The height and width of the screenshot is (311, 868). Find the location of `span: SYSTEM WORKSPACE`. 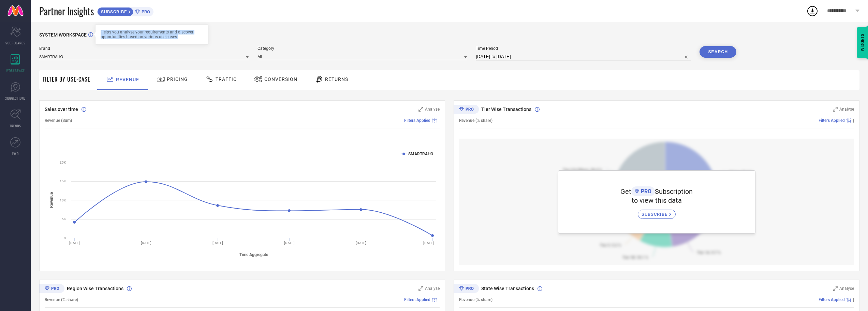

span: SYSTEM WORKSPACE is located at coordinates (63, 35).